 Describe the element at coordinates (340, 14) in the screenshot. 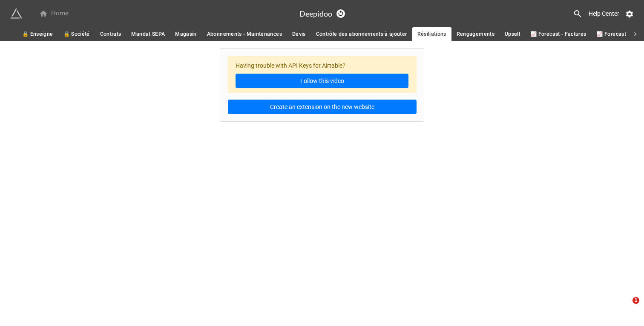

I see `a: Sync Base Structure` at that location.